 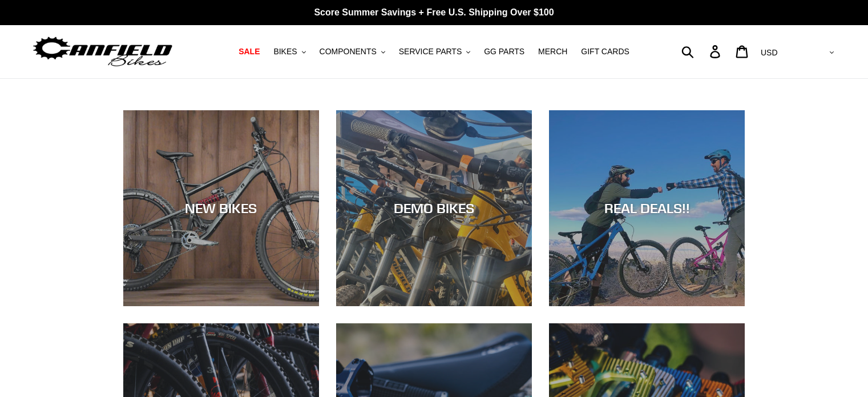 I want to click on span: COMPONENTS, so click(x=348, y=51).